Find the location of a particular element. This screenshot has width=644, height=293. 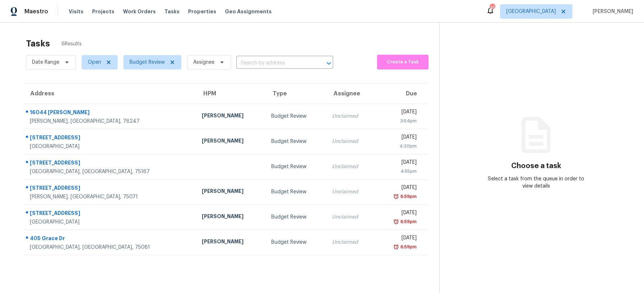

span: Budget Review is located at coordinates (147, 62).